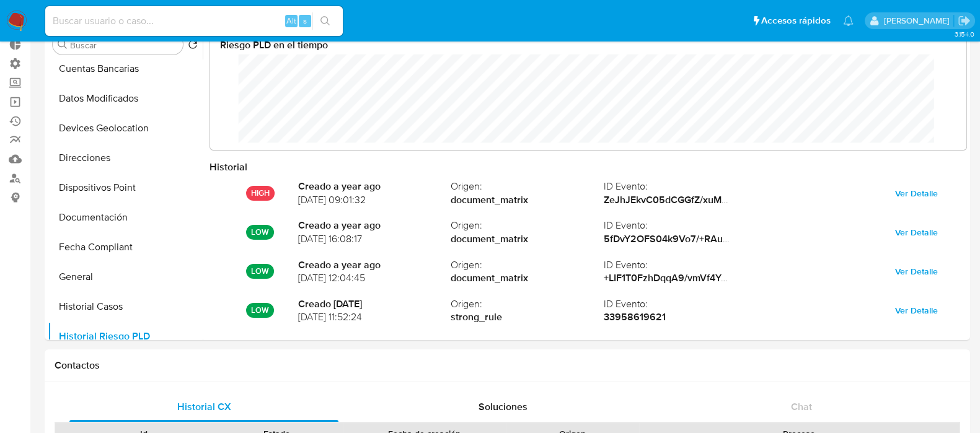  What do you see at coordinates (796, 20) in the screenshot?
I see `span: Accesos rápidos` at bounding box center [796, 20].